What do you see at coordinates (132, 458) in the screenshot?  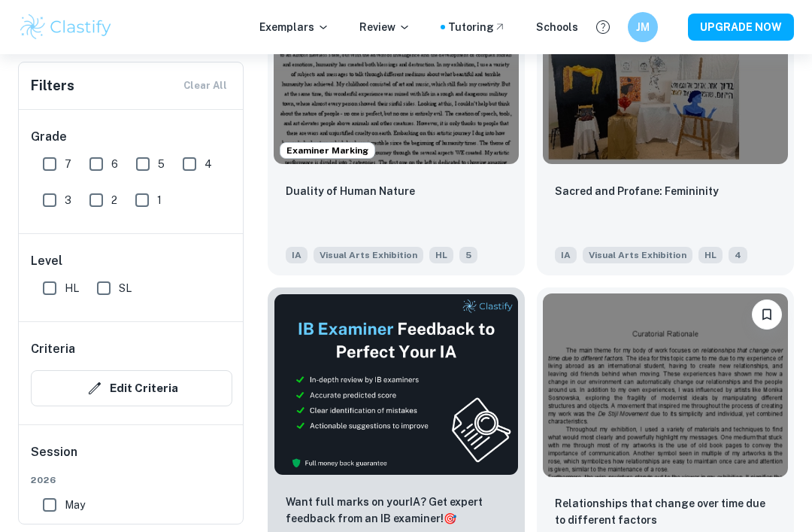 I see `h6: Session` at bounding box center [132, 458].